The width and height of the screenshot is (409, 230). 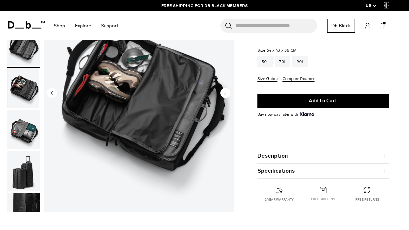 What do you see at coordinates (323, 200) in the screenshot?
I see `p: Free shipping` at bounding box center [323, 200].